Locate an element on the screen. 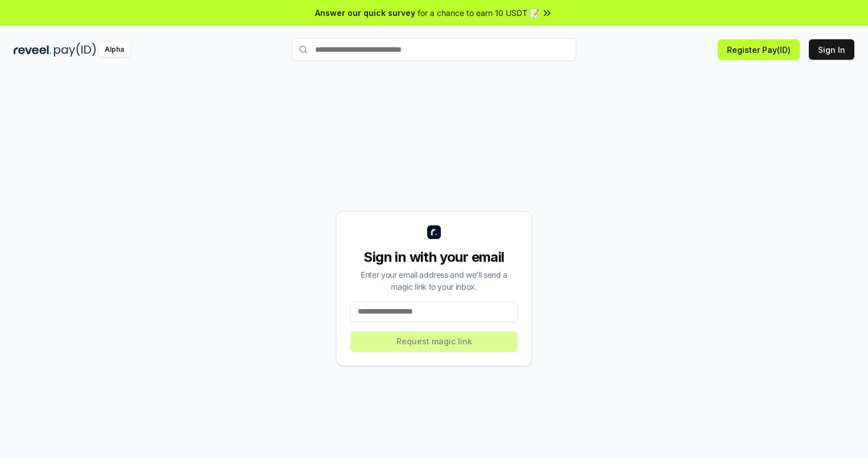  span: Answer our quick survey is located at coordinates (365, 12).